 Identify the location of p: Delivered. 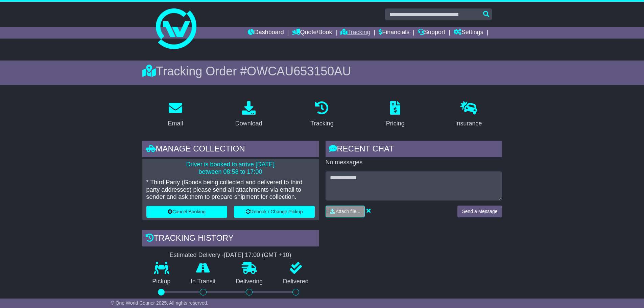
(296, 282).